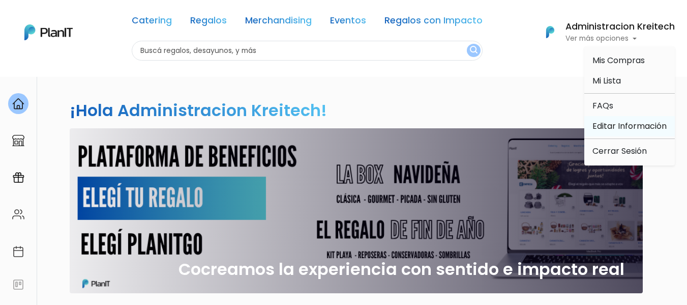 The width and height of the screenshot is (687, 305). What do you see at coordinates (620, 39) in the screenshot?
I see `p: Ver más opciones` at bounding box center [620, 39].